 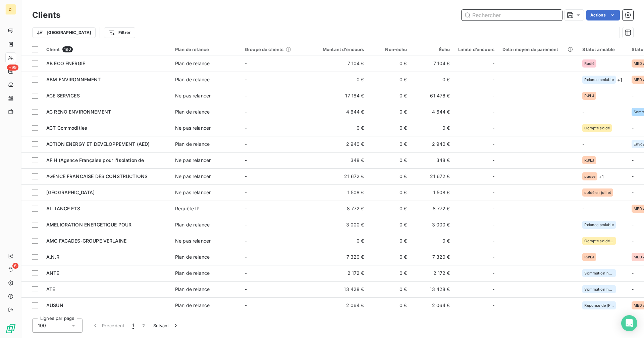 What do you see at coordinates (603, 49) in the screenshot?
I see `div: Statut amiable` at bounding box center [603, 49].